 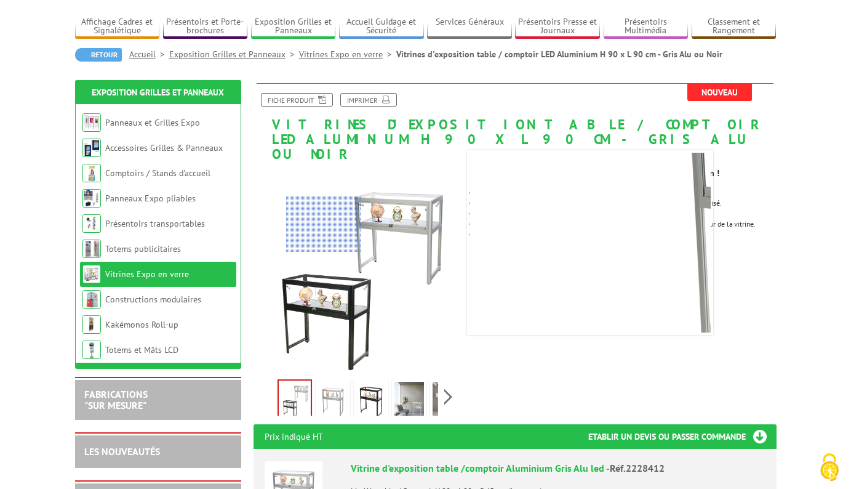 I want to click on a: Totems publicitaires, so click(x=143, y=249).